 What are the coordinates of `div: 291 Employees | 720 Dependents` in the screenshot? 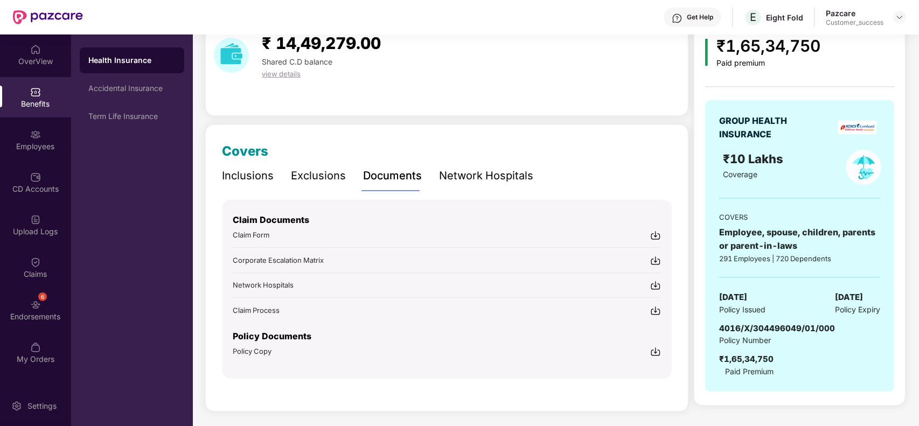 It's located at (799, 259).